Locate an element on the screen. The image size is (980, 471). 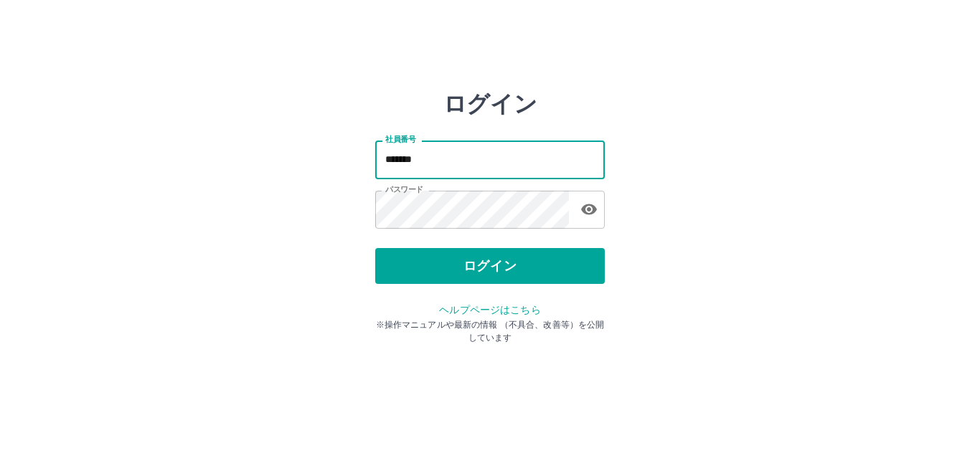
label: 社員番号 is located at coordinates (400, 139).